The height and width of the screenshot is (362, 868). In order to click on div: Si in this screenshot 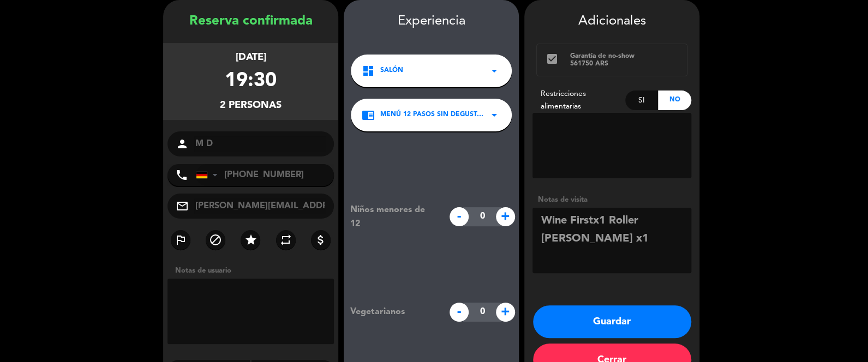, I will do `click(642, 100)`.